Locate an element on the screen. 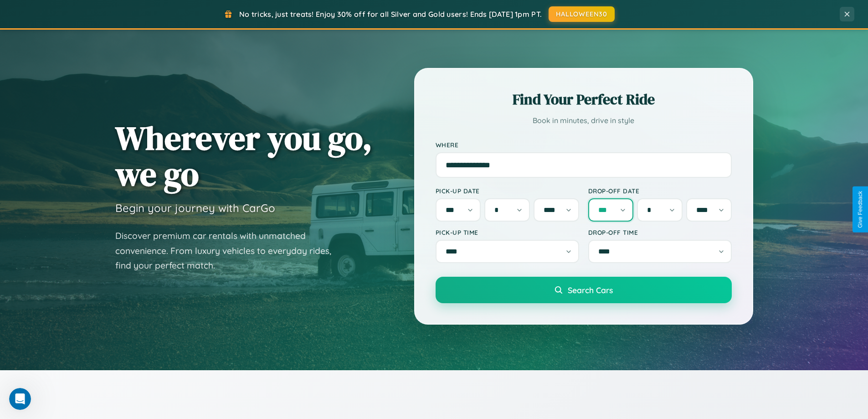  h2: Find Your Perfect Ride is located at coordinates (584, 99).